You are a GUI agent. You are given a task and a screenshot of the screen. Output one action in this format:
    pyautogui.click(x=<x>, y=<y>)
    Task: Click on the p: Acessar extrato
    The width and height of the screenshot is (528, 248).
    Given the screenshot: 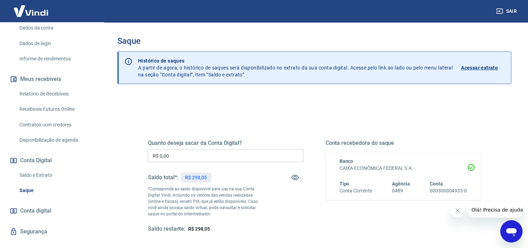 What is the action you would take?
    pyautogui.click(x=479, y=68)
    